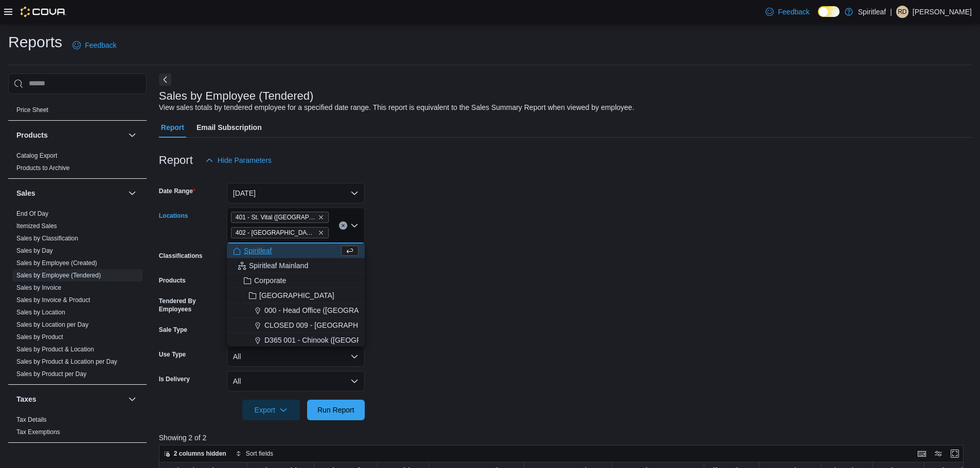 The height and width of the screenshot is (468, 980). What do you see at coordinates (173, 281) in the screenshot?
I see `label: Products` at bounding box center [173, 281].